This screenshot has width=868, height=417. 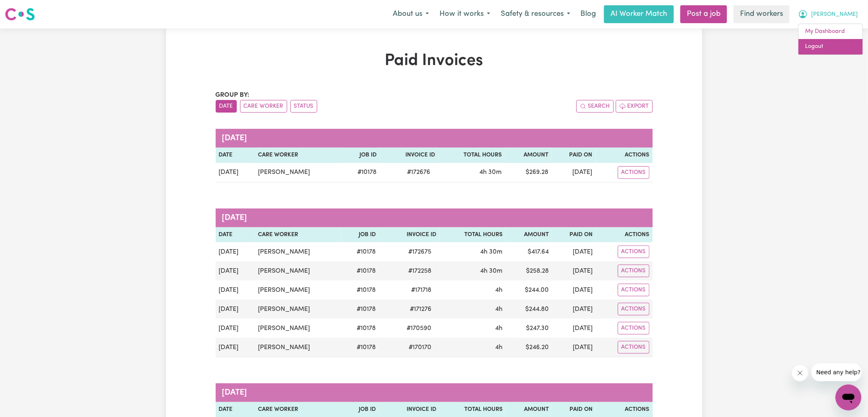 I want to click on td: $ 246.20, so click(x=529, y=348).